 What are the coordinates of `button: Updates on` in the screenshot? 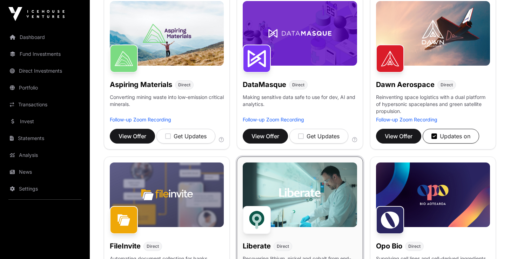 It's located at (451, 136).